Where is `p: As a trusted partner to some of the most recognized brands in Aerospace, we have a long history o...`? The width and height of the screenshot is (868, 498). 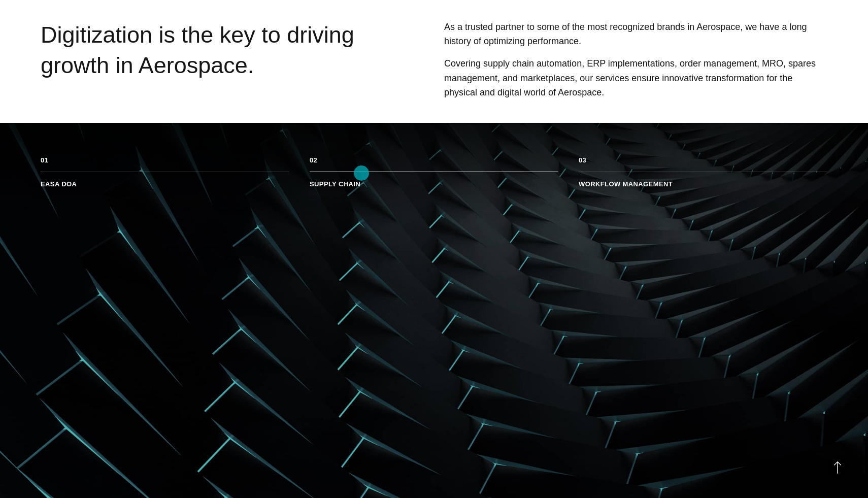
p: As a trusted partner to some of the most recognized brands in Aerospace, we have a long history o... is located at coordinates (636, 34).